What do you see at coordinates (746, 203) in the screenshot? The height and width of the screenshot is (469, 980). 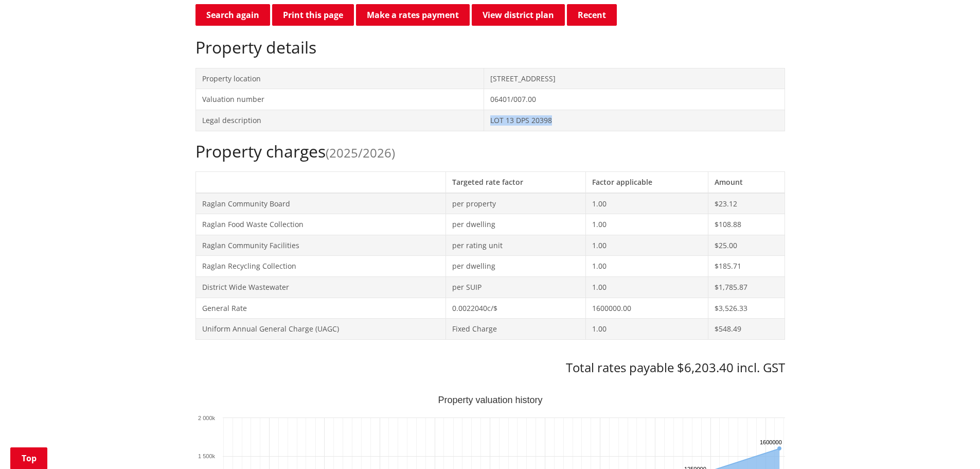 I see `td: $23.12` at bounding box center [746, 203].